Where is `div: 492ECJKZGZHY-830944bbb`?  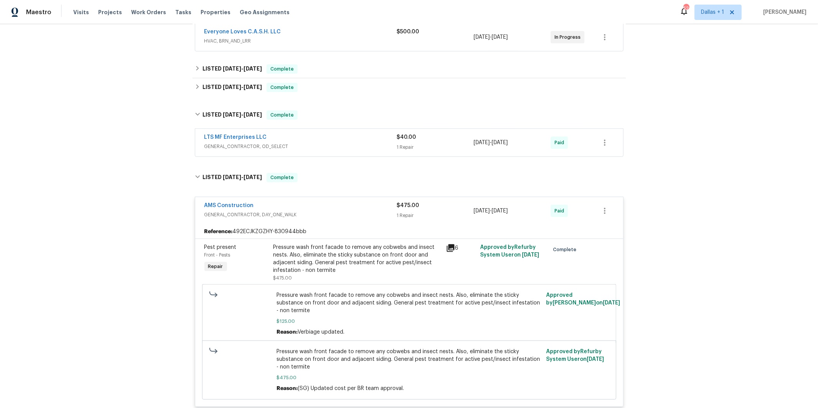 div: 492ECJKZGZHY-830944bbb is located at coordinates (409, 232).